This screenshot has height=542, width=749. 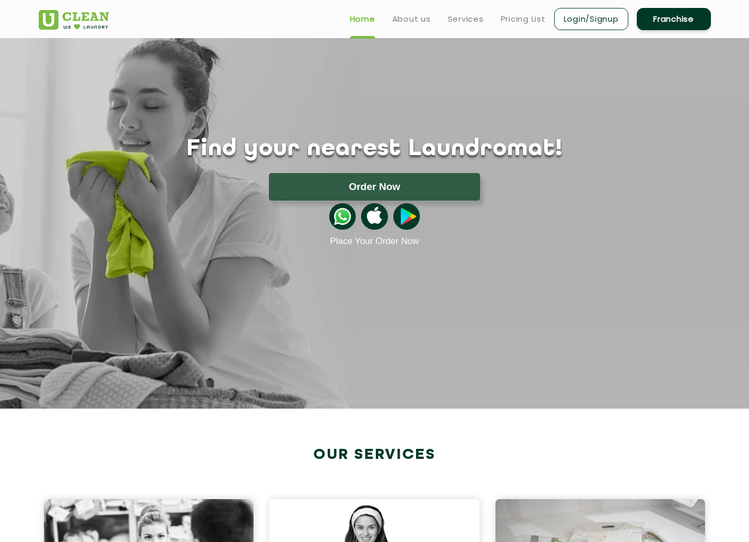 What do you see at coordinates (591, 19) in the screenshot?
I see `a: Login/Signup` at bounding box center [591, 19].